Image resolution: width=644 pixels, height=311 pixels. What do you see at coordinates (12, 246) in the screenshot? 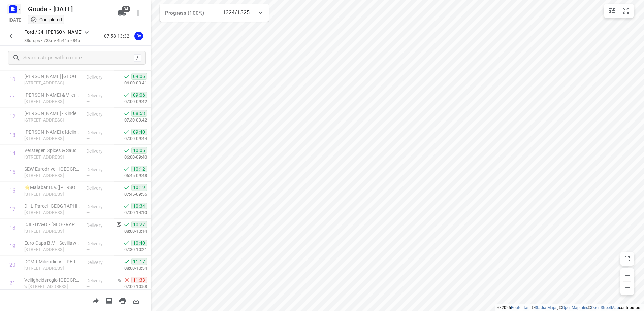
I see `div: 19` at bounding box center [12, 246].